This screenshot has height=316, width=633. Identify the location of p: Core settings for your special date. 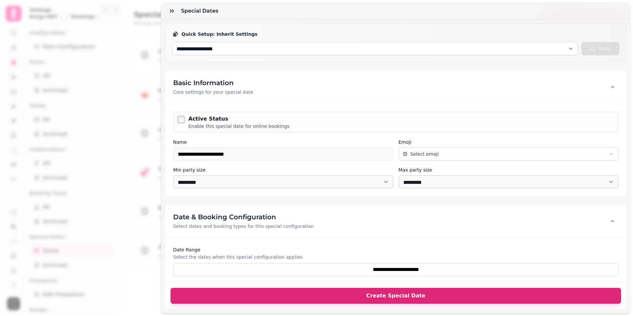
(213, 92).